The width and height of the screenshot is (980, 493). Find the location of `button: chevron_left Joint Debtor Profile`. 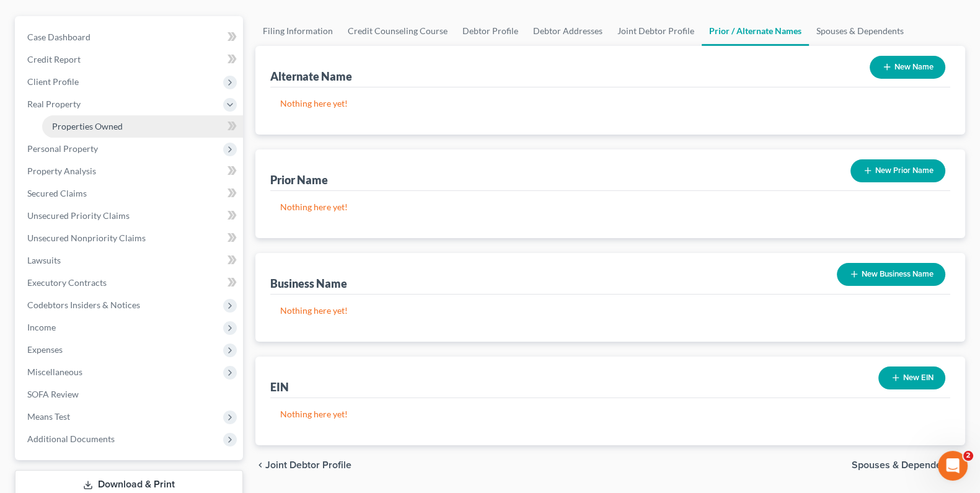

button: chevron_left Joint Debtor Profile is located at coordinates (303, 466).